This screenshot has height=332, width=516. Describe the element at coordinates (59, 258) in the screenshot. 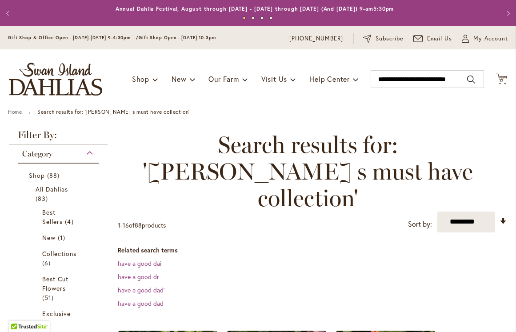

I see `a: Collections` at that location.